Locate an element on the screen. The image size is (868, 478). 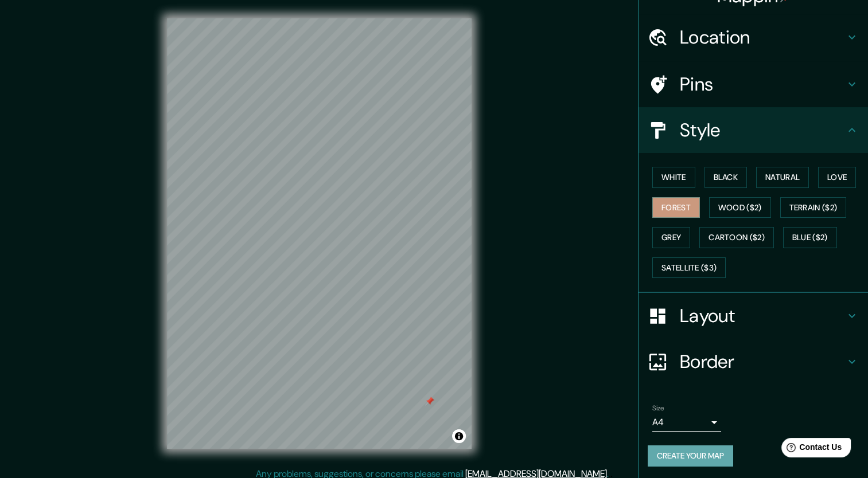
div: Layout is located at coordinates (753, 316).